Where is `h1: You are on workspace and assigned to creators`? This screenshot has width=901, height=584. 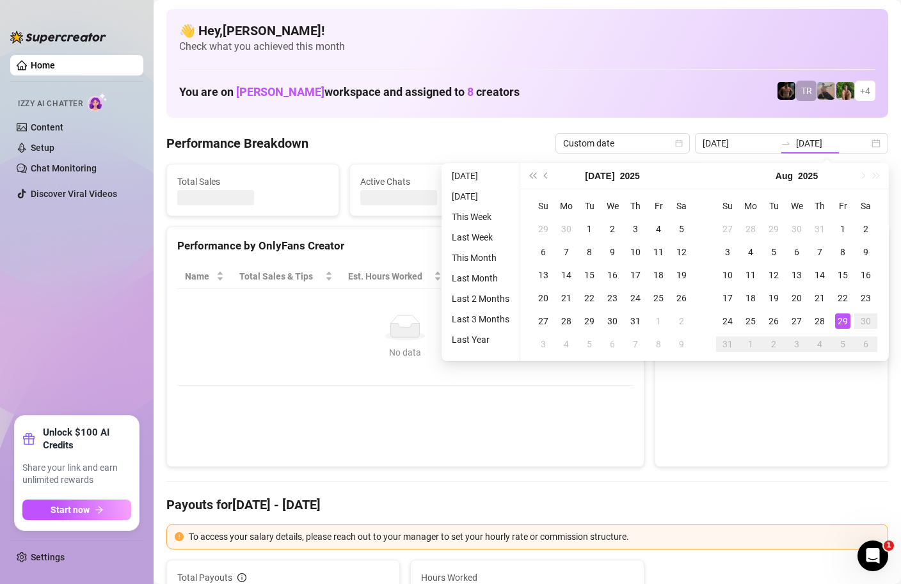
h1: You are on workspace and assigned to creators is located at coordinates (349, 92).